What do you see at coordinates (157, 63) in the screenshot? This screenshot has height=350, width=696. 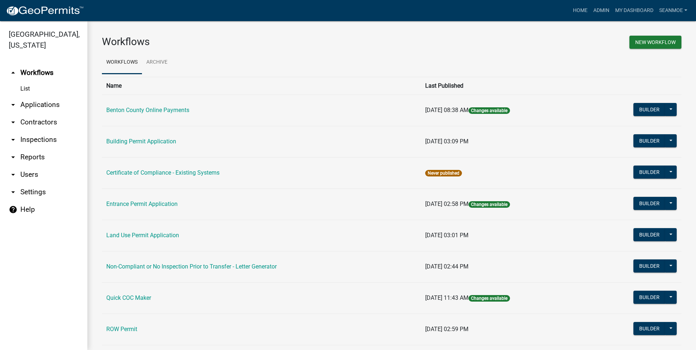 I see `a: Archive` at bounding box center [157, 63].